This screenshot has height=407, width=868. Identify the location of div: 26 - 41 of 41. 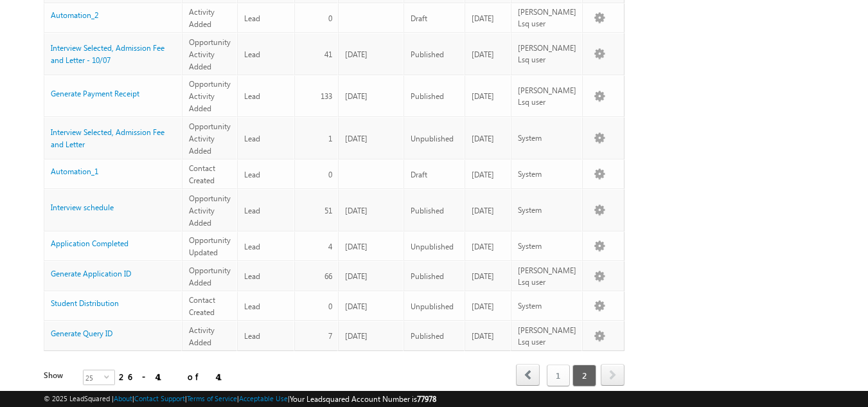
(178, 376).